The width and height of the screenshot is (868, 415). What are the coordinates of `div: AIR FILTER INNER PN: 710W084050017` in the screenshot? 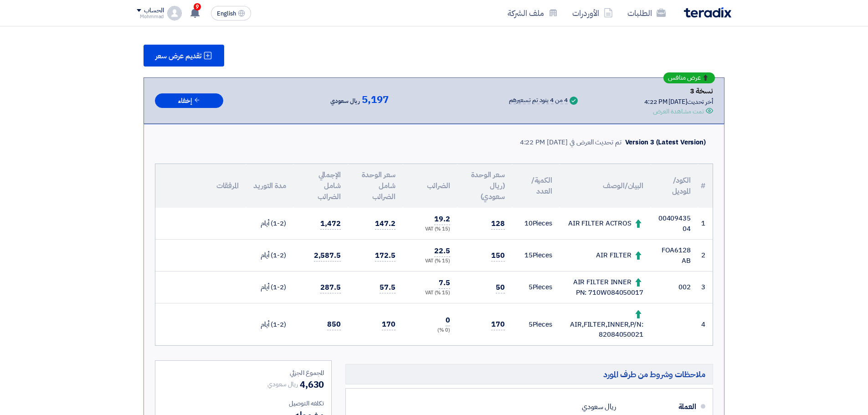 It's located at (605, 287).